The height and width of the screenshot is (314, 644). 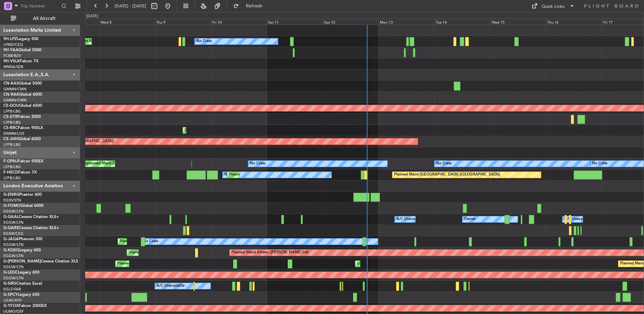 What do you see at coordinates (23, 284) in the screenshot?
I see `a: G-SIRSCitation Excel` at bounding box center [23, 284].